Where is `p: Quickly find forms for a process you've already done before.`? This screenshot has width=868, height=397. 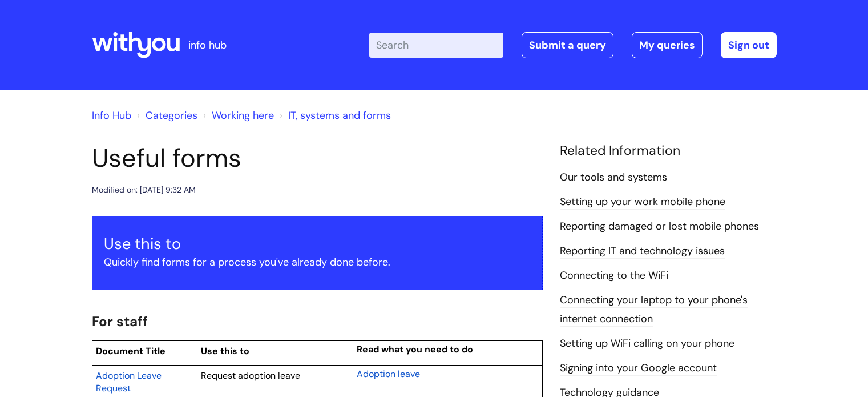 p: Quickly find forms for a process you've already done before. is located at coordinates (318, 262).